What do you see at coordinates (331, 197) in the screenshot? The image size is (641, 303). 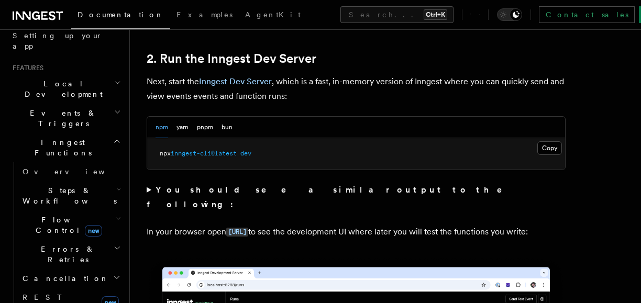 I see `strong: You should see a similar output to the following:` at bounding box center [331, 197].